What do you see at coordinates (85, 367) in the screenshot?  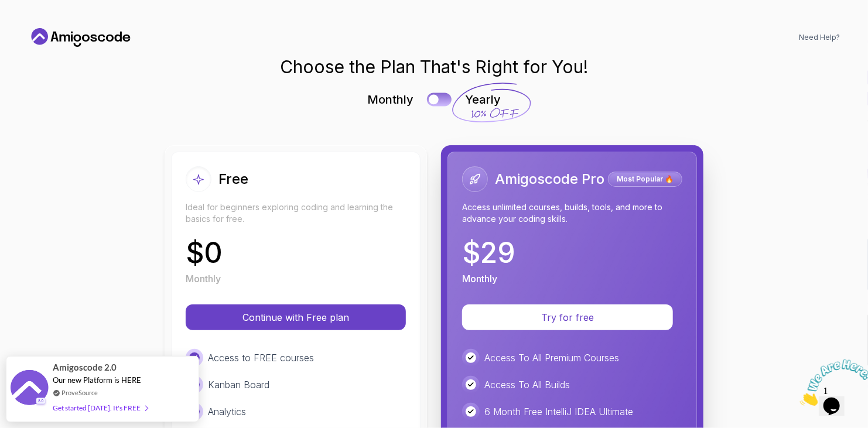 I see `span: Amigoscode 2.0` at bounding box center [85, 367].